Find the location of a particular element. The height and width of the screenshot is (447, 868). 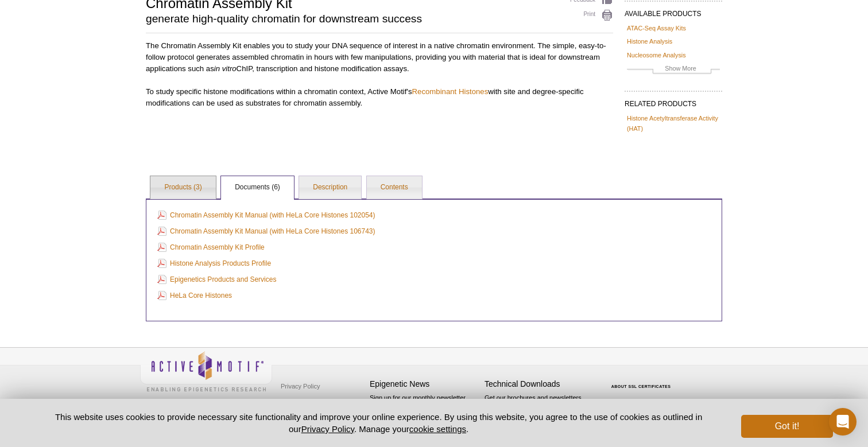

button: Got it! is located at coordinates (787, 426).